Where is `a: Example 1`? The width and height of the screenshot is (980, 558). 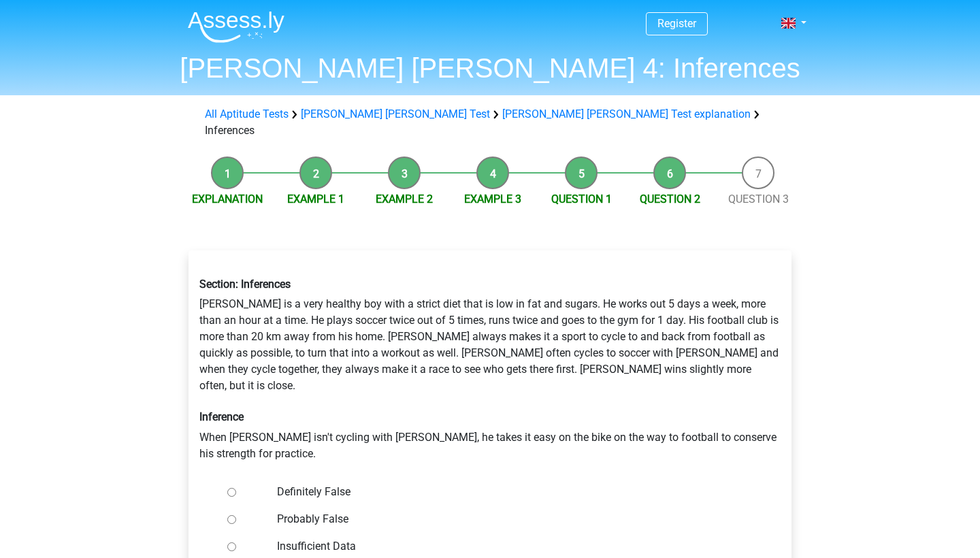
a: Example 1 is located at coordinates (316, 199).